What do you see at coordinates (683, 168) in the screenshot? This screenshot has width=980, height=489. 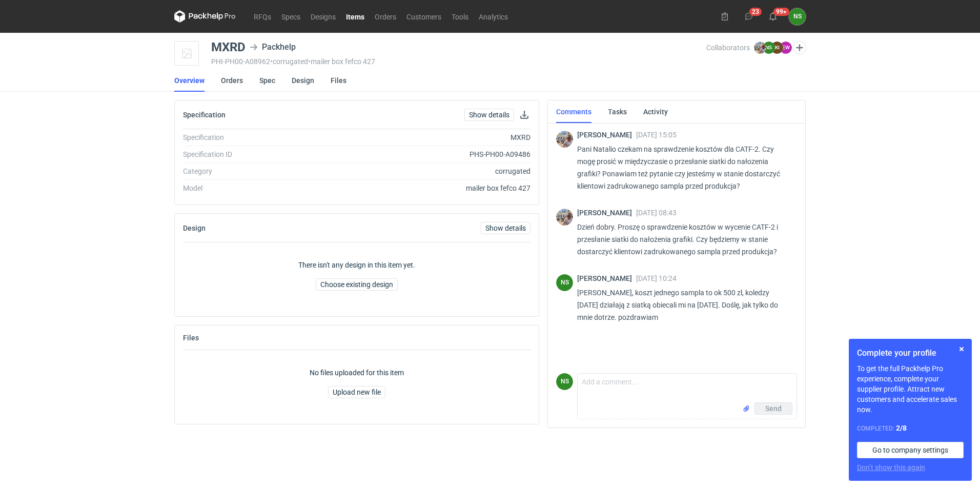 I see `p: Pani Natalio czekam na sprawdzenie kosztów dla CATF-2. Czy mogę prosić w międzyczasie o przesłani...` at bounding box center [683, 168].